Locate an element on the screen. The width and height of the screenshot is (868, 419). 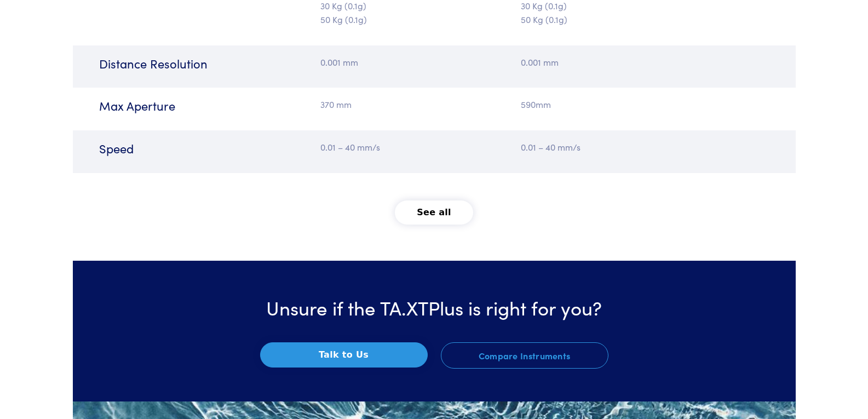
p: 370 mm is located at coordinates (374, 105).